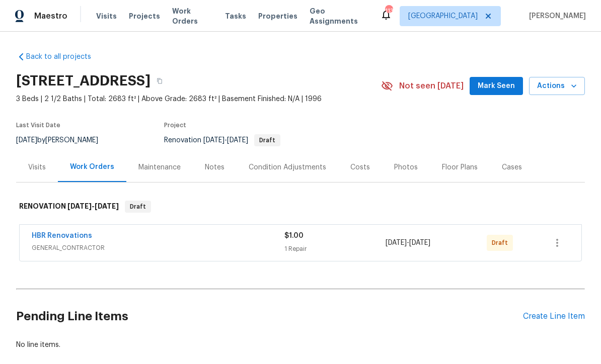 This screenshot has height=364, width=601. What do you see at coordinates (335, 249) in the screenshot?
I see `div: 1 Repair` at bounding box center [335, 249].